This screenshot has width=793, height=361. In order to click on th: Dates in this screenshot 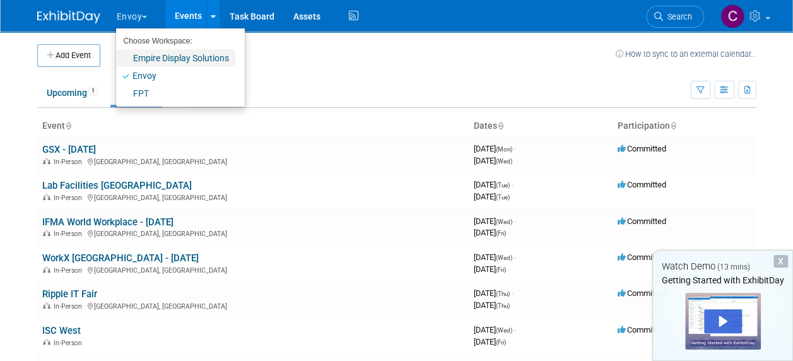, I will do `click(541, 126)`.